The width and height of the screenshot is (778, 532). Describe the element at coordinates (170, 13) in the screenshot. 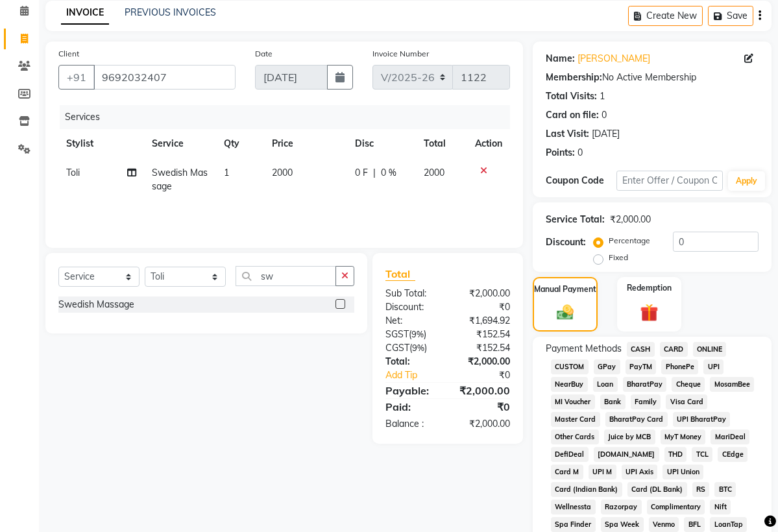

I see `a: PREVIOUS INVOICES` at that location.